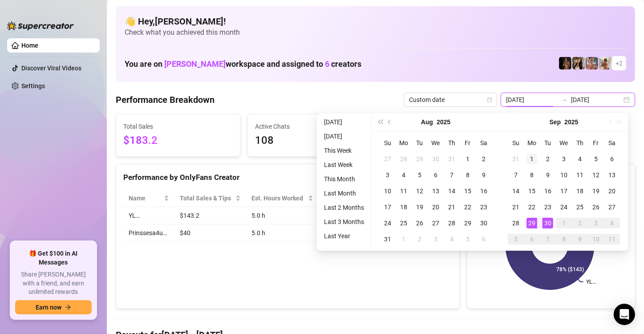  I want to click on td: 2025-08-01, so click(468, 159).